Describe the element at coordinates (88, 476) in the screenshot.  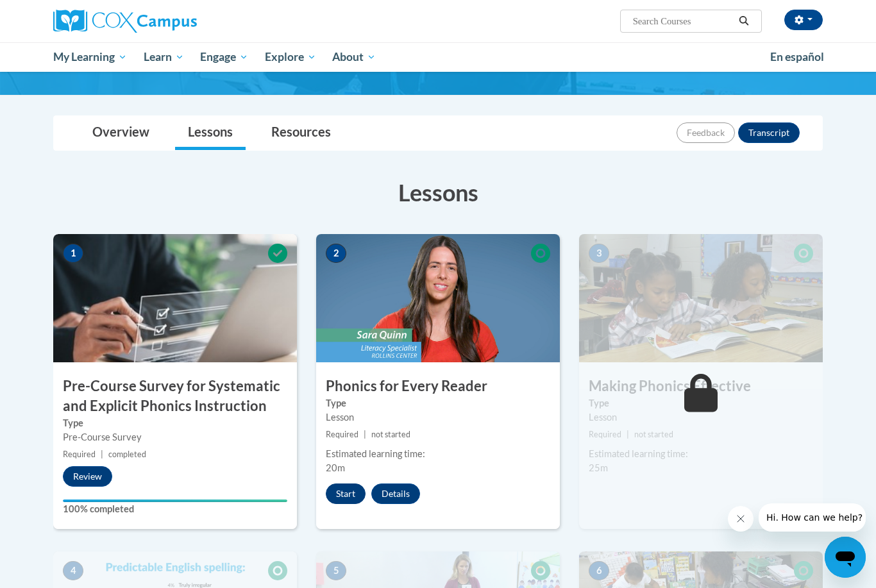
I see `button: Review` at that location.